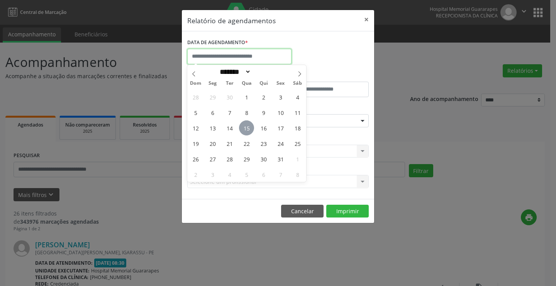  I want to click on span: Setembro 30, 2025, so click(230, 97).